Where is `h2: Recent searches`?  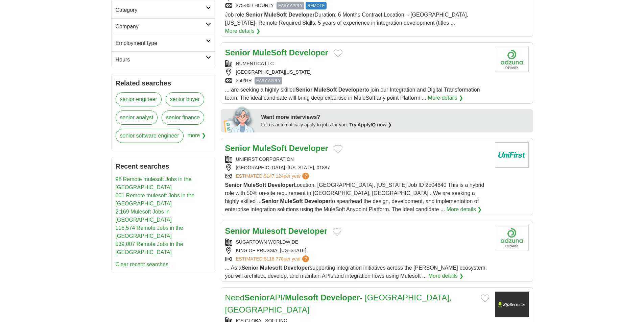 h2: Recent searches is located at coordinates (163, 166).